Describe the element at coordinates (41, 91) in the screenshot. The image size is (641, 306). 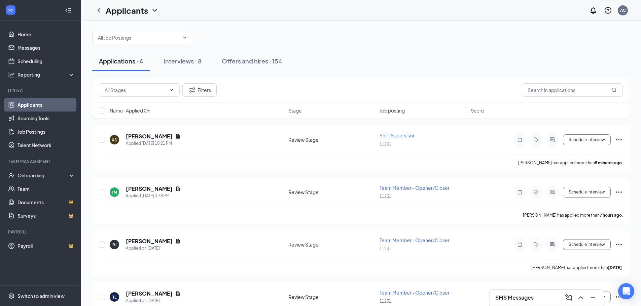
I see `div: Hiring` at that location.